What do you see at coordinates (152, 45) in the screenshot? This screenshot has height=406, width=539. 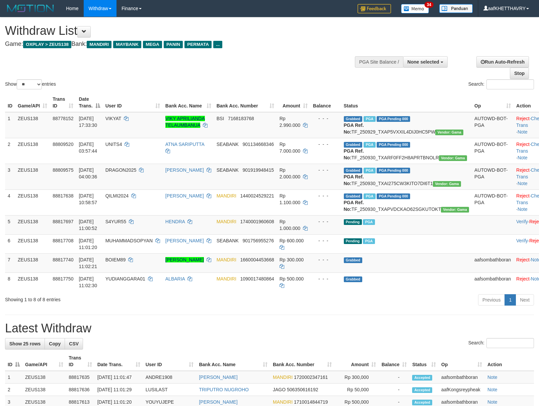 I see `span: MEGA` at bounding box center [152, 45].